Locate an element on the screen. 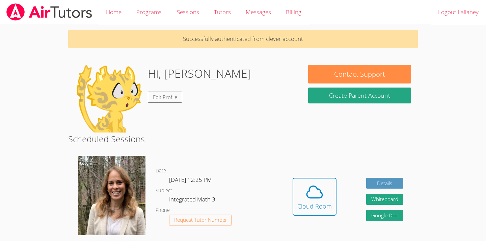  img: avatar.png is located at coordinates (112, 195).